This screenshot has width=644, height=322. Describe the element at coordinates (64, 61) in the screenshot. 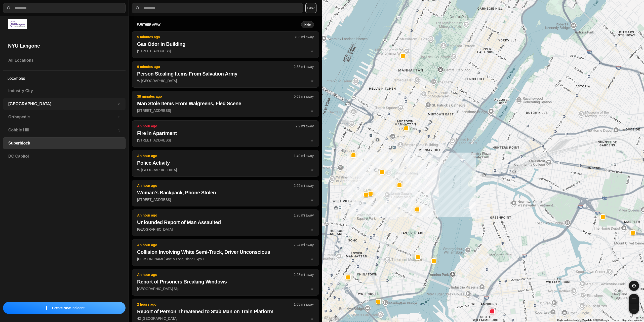

I see `h3: All Locations` at that location.